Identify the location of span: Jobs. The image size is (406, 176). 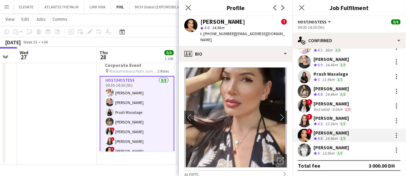
(41, 19).